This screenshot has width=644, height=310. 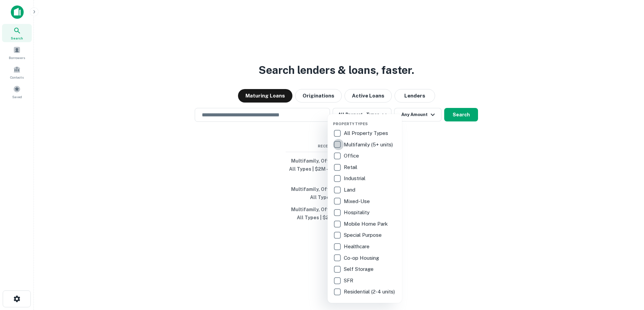 What do you see at coordinates (370, 293) in the screenshot?
I see `p: Residential (2-4 units)` at bounding box center [370, 293].